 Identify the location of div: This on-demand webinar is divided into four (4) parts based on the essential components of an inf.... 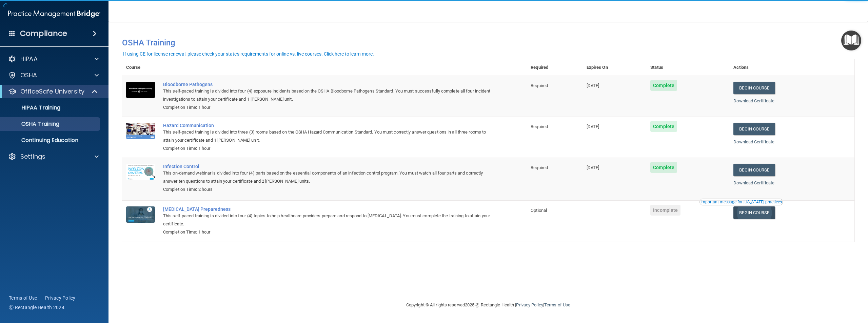
(328, 177).